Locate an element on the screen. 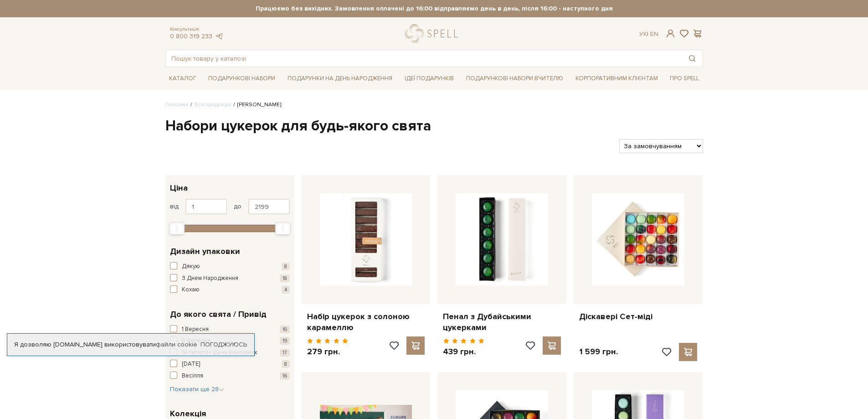 The image size is (868, 419). a: Корпоративним клієнтам is located at coordinates (617, 78).